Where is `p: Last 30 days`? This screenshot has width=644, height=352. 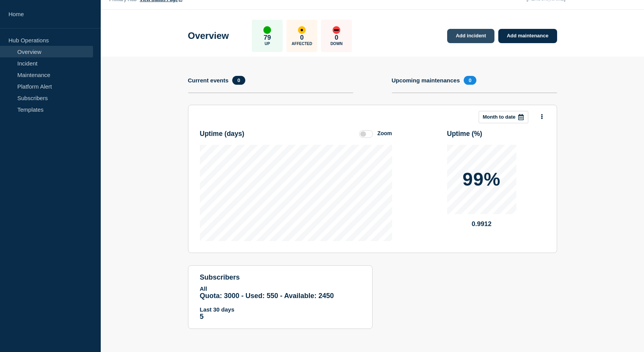 p: Last 30 days is located at coordinates (280, 309).